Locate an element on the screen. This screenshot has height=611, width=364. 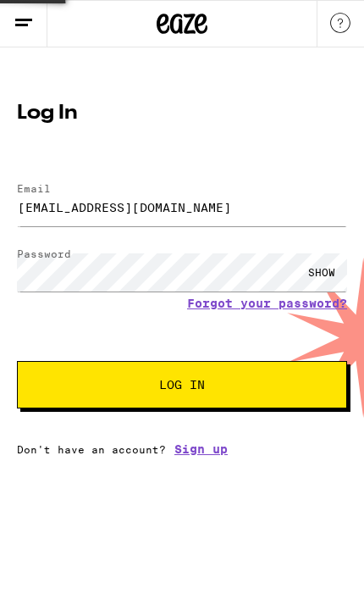
div: Don't have an account? is located at coordinates (182, 449).